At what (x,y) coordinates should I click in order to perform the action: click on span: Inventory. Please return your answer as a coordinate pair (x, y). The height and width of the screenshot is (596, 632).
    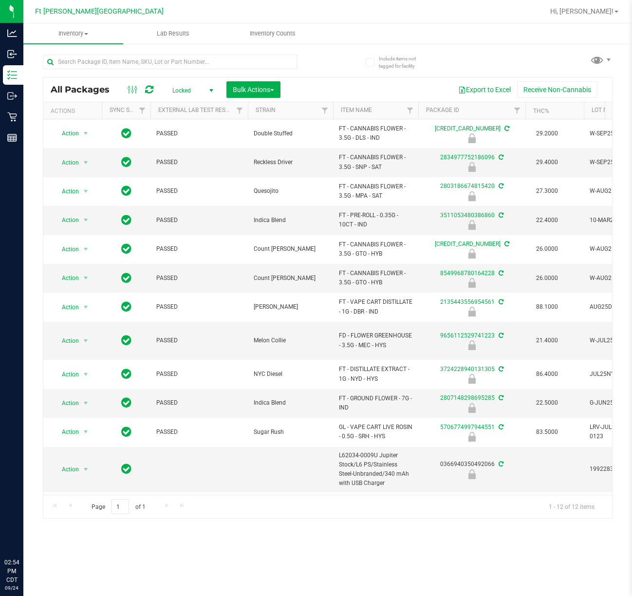
    Looking at the image, I should click on (73, 34).